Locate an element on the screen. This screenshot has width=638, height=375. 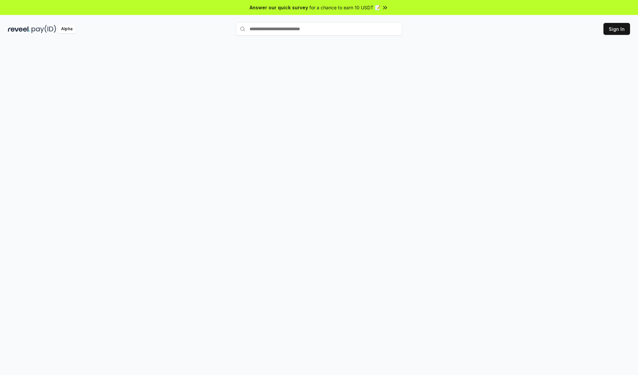
span: Answer our quick survey is located at coordinates (279, 7).